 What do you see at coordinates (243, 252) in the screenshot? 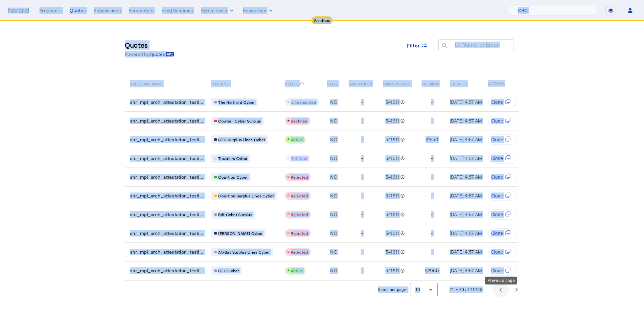
I see `span: At-Bay Surplus Lines Cyber` at bounding box center [243, 252].